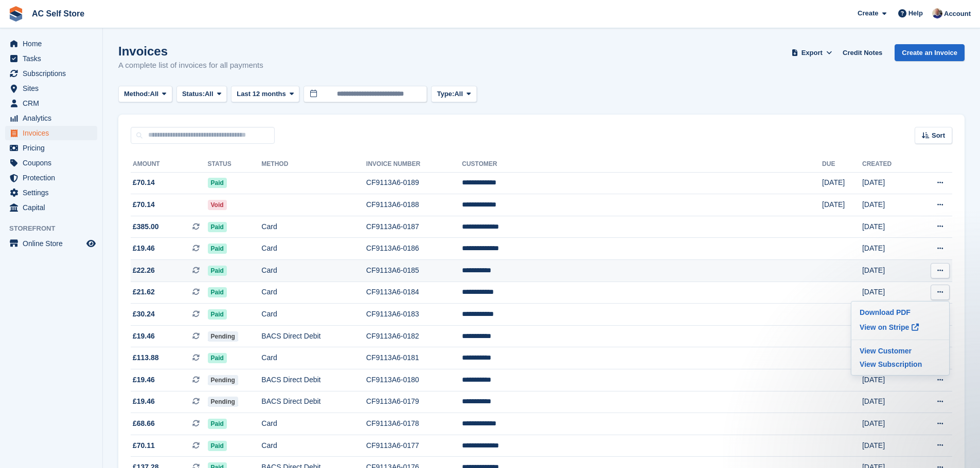 Image resolution: width=980 pixels, height=468 pixels. Describe the element at coordinates (54, 178) in the screenshot. I see `span: Protection` at that location.